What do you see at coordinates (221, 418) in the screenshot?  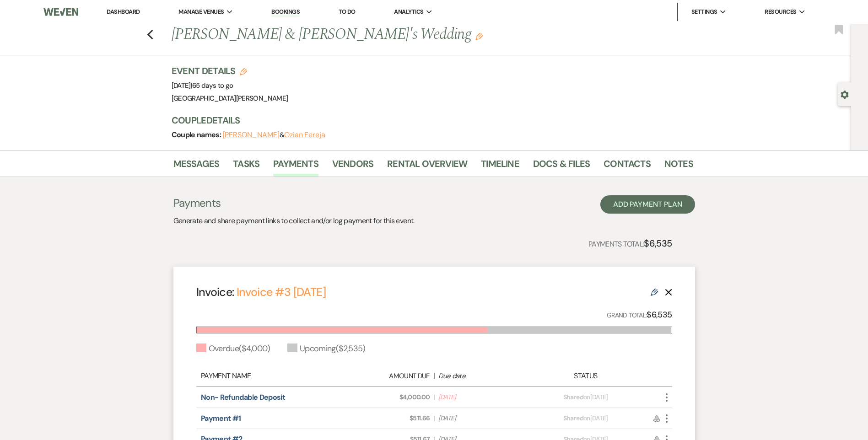 I see `a: Payment #1` at bounding box center [221, 418].